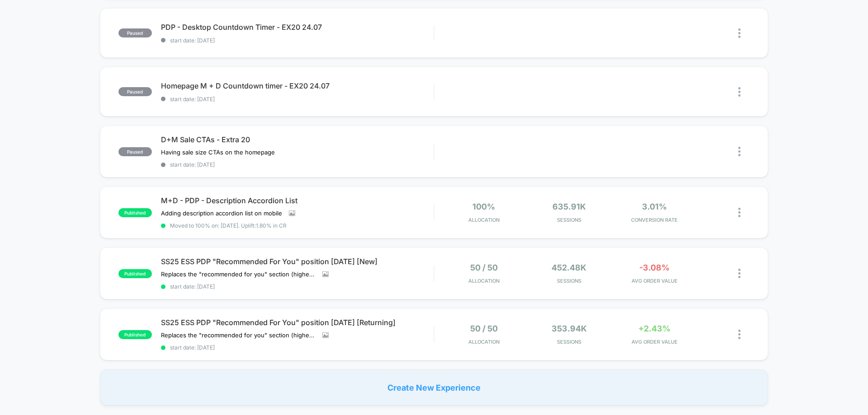  What do you see at coordinates (434, 388) in the screenshot?
I see `div: Create New Experience` at bounding box center [434, 388].